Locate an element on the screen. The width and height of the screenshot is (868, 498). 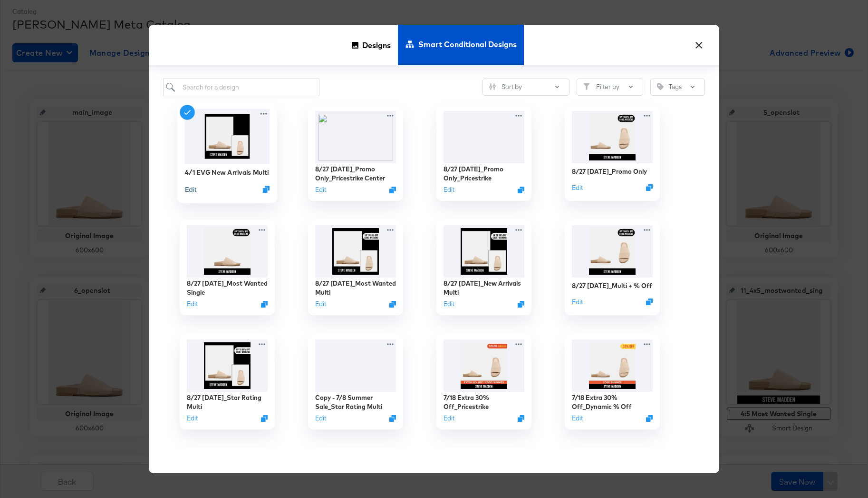
span: Designs is located at coordinates (377, 45).